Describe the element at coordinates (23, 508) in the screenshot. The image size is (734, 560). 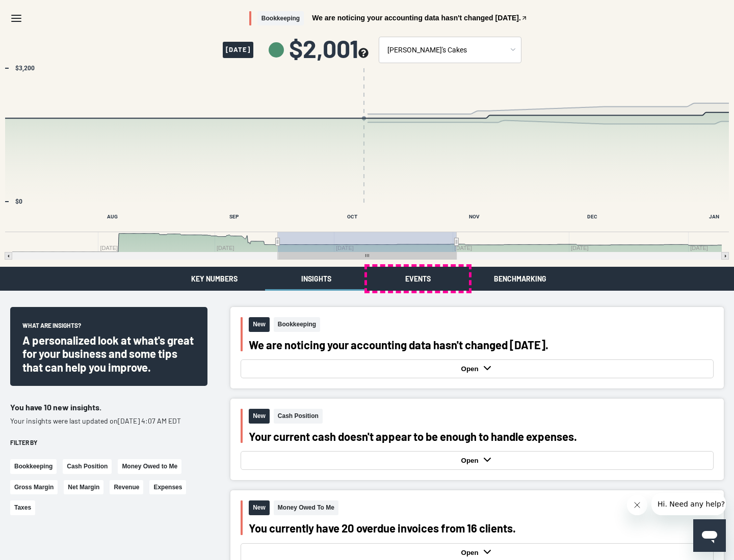
I see `button: Taxes` at that location.